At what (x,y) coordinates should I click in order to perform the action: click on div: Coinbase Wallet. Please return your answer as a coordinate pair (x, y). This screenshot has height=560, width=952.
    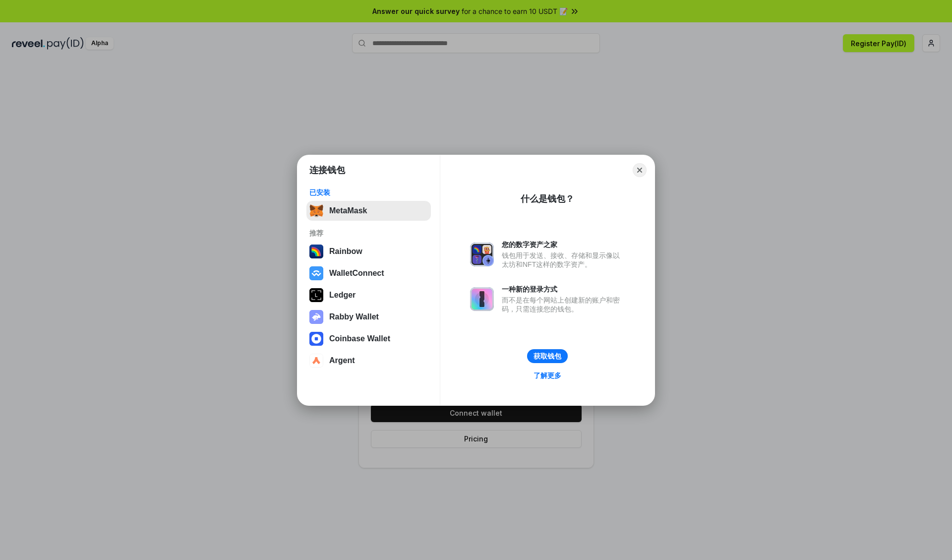
    Looking at the image, I should click on (359, 339).